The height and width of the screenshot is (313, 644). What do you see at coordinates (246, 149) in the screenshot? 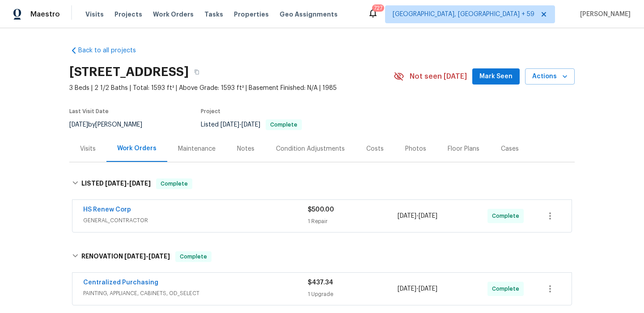
I see `div: Notes` at bounding box center [246, 149].